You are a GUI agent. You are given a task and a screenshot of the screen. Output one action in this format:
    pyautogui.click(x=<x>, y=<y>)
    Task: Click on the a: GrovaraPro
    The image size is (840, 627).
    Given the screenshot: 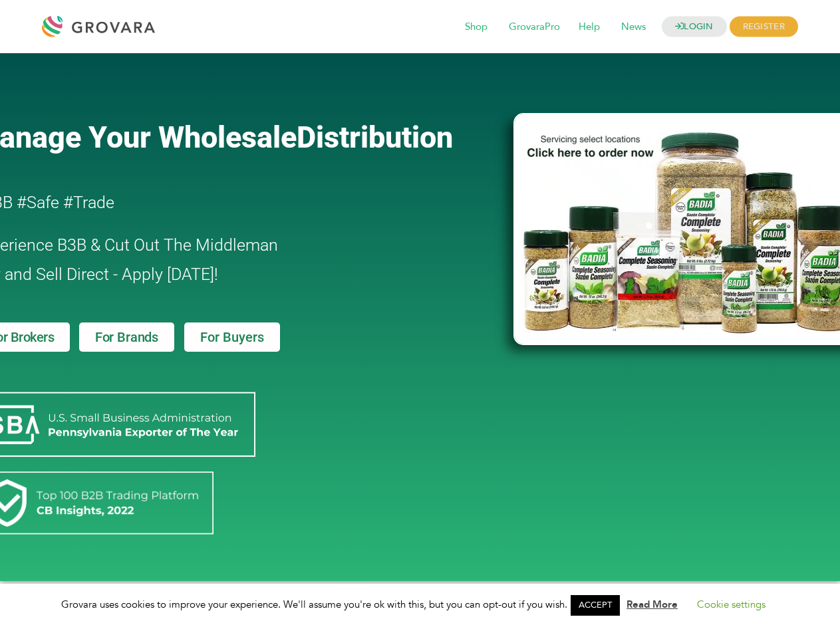 What is the action you would take?
    pyautogui.click(x=534, y=27)
    